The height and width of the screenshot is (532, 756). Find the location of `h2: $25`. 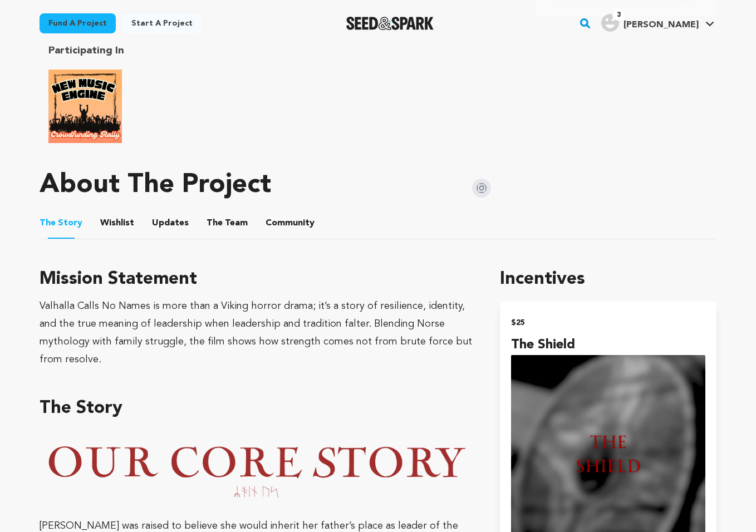

h2: $25 is located at coordinates (608, 322).